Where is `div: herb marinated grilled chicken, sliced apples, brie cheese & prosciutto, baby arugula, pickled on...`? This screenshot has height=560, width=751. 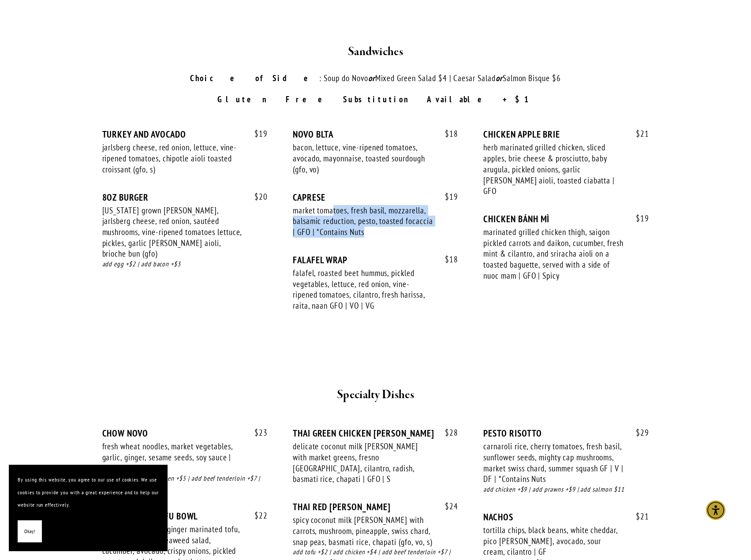
div: herb marinated grilled chicken, sliced apples, brie cheese & prosciutto, baby arugula, pickled on... is located at coordinates (554, 169).